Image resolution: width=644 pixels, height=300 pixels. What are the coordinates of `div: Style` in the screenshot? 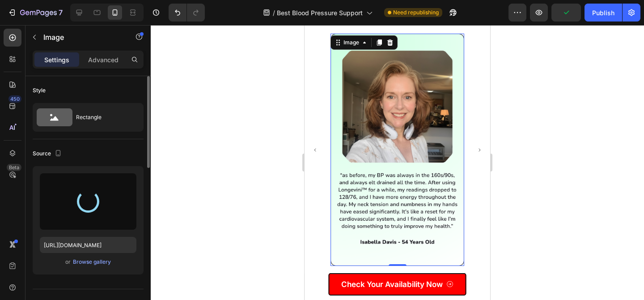 It's located at (39, 90).